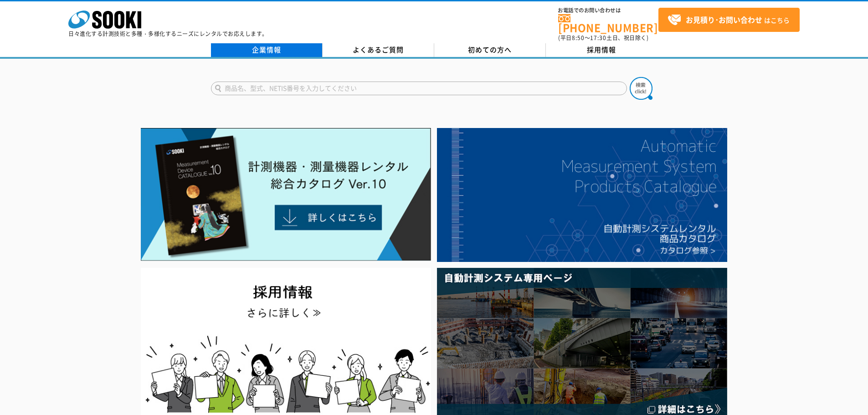  I want to click on a: よくあるご質問, so click(378, 50).